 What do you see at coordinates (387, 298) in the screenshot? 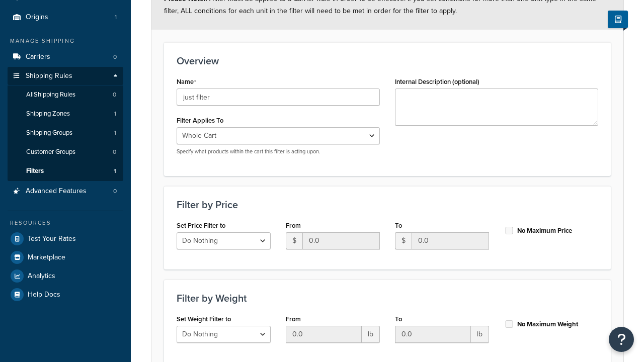
I see `h3: Filter by Weight` at bounding box center [387, 298].